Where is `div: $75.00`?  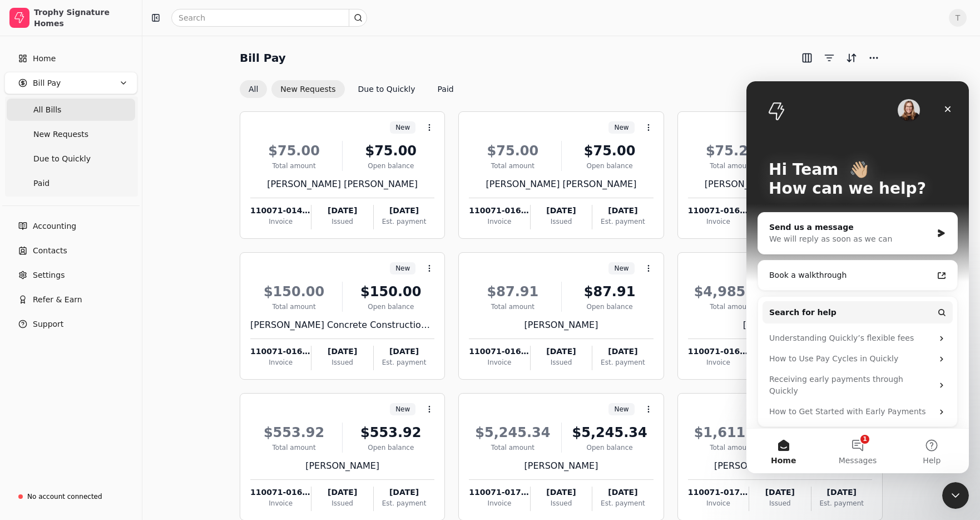
div: $75.00 is located at coordinates (390, 151).